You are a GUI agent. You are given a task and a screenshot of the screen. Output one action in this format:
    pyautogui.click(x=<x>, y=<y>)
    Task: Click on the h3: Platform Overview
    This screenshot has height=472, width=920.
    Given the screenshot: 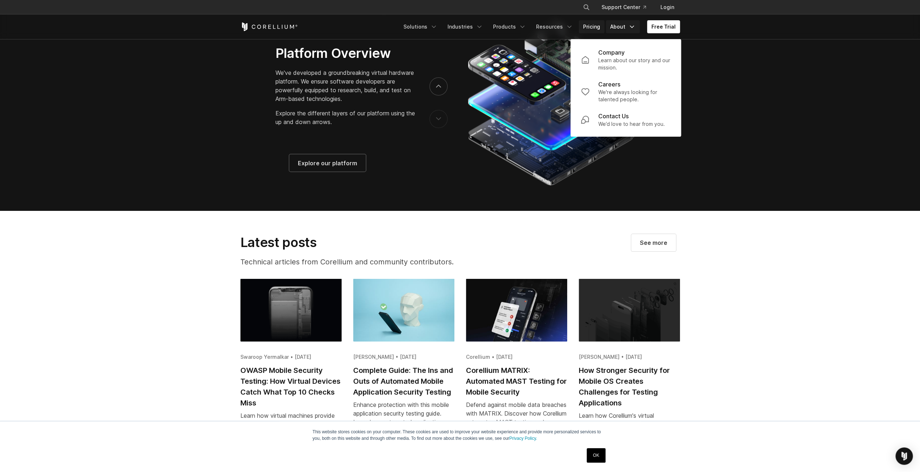 What is the action you would take?
    pyautogui.click(x=345, y=53)
    